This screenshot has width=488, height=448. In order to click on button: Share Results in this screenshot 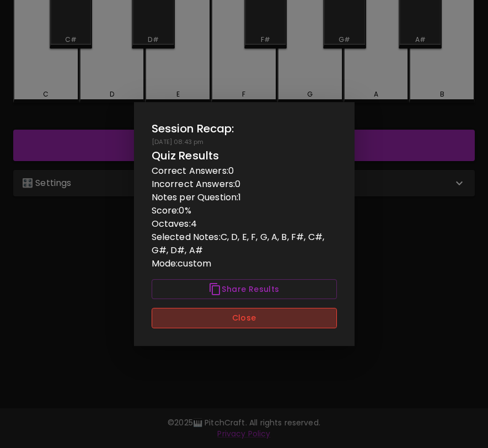, I will do `click(244, 289)`.